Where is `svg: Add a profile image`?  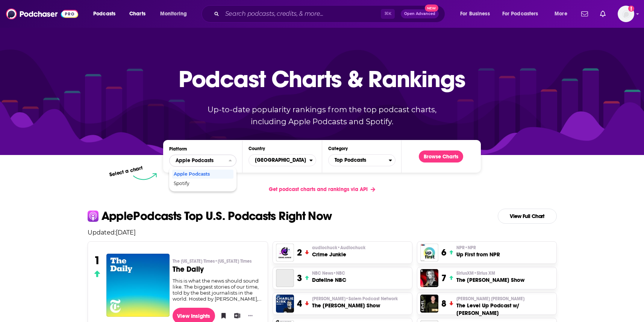
svg: Add a profile image is located at coordinates (631, 8).